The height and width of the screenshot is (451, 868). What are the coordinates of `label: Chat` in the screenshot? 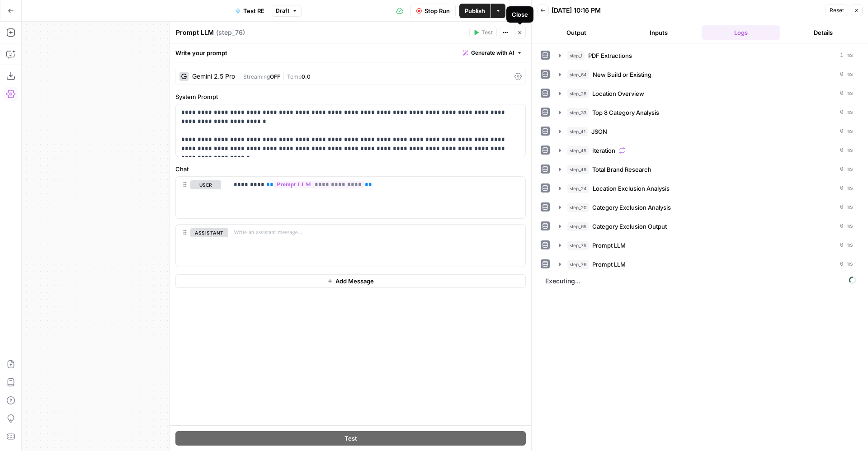 It's located at (350, 169).